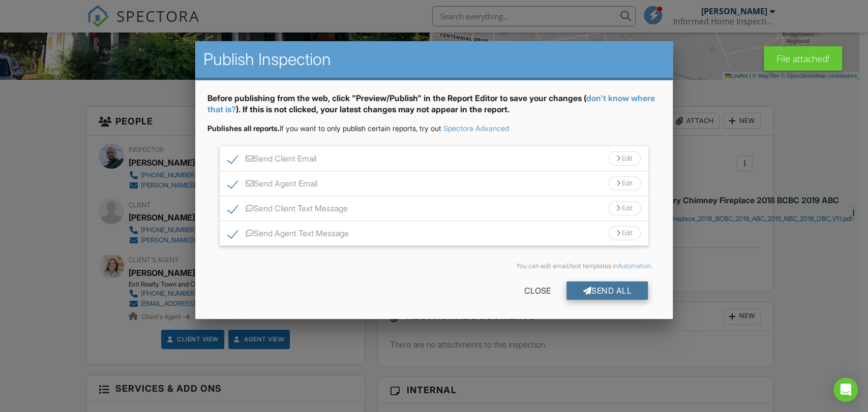 Image resolution: width=868 pixels, height=412 pixels. I want to click on span: If you want to only publish certain reports, try out, so click(324, 128).